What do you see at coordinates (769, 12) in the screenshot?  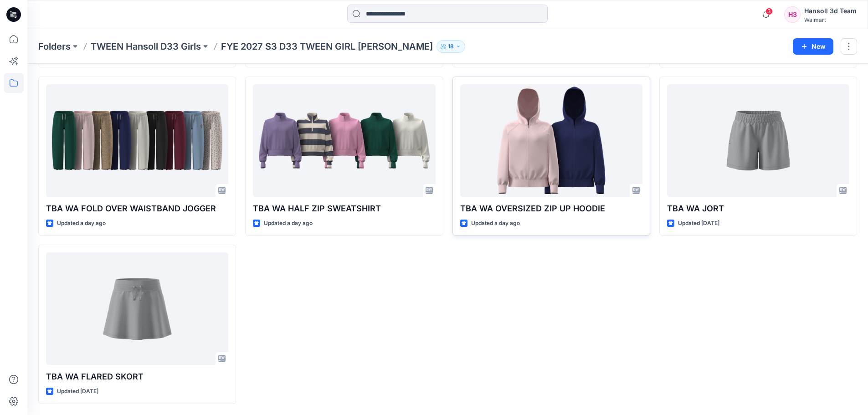 I see `span: 3` at bounding box center [769, 12].